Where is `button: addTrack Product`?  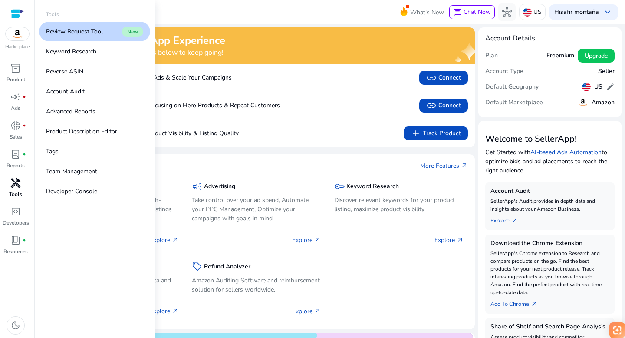
button: addTrack Product is located at coordinates (436, 133).